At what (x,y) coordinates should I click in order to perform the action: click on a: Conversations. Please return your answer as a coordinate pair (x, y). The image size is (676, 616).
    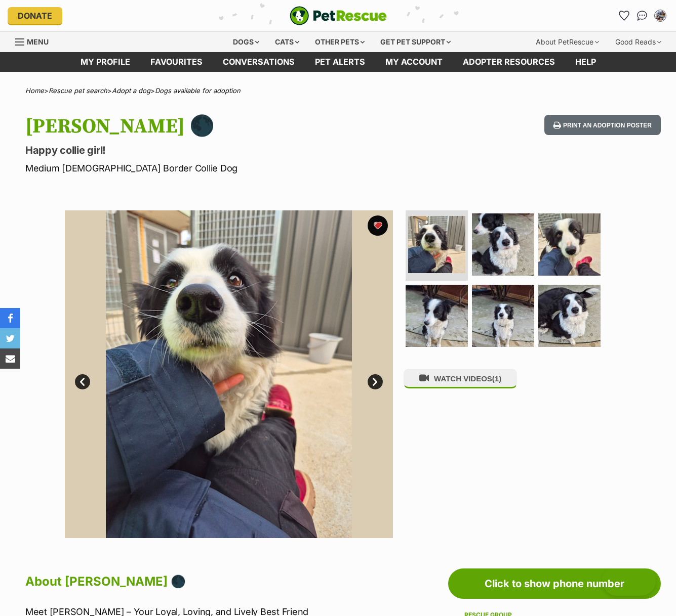
    Looking at the image, I should click on (642, 16).